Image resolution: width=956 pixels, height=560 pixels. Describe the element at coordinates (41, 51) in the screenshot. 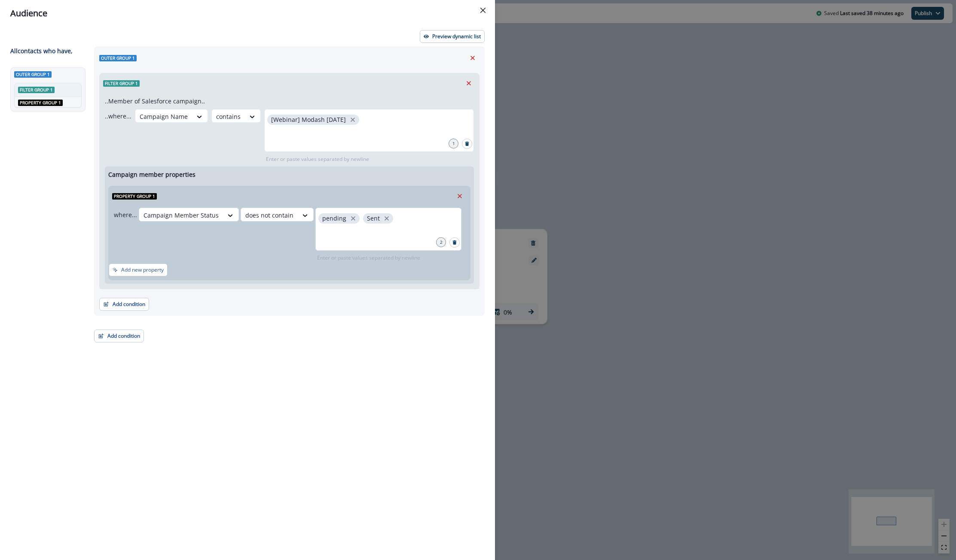

I see `p: All contact s who have,` at that location.